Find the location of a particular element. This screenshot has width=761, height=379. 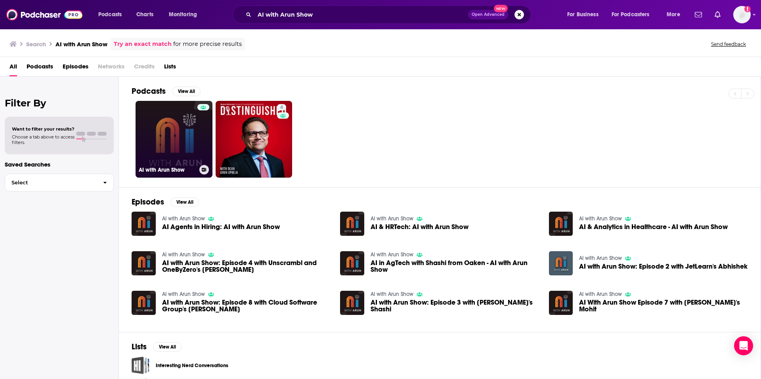

img: AI & HRTech: AI with Arun Show is located at coordinates (352, 224).